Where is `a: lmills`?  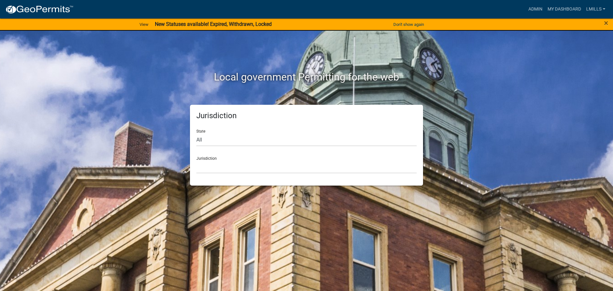 a: lmills is located at coordinates (595, 9).